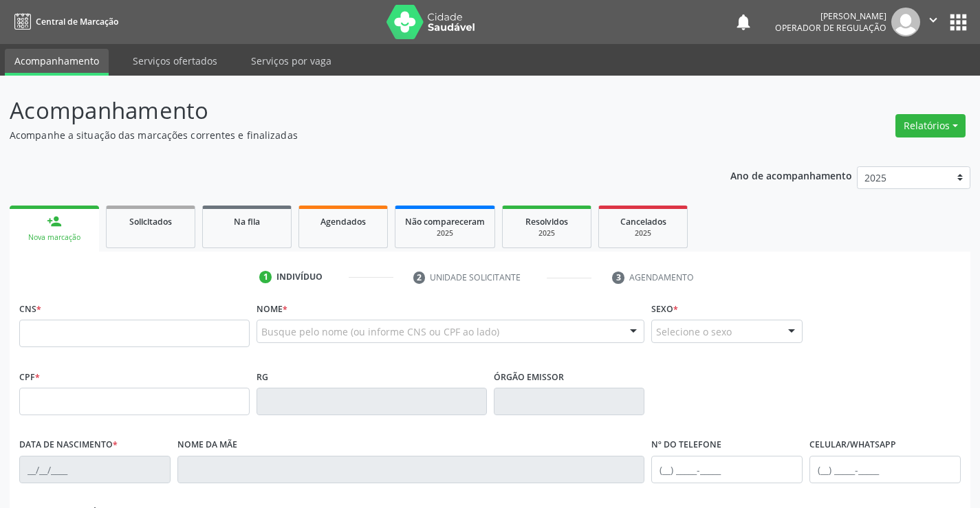 The image size is (980, 508). What do you see at coordinates (905, 22) in the screenshot?
I see `img: img` at bounding box center [905, 22].